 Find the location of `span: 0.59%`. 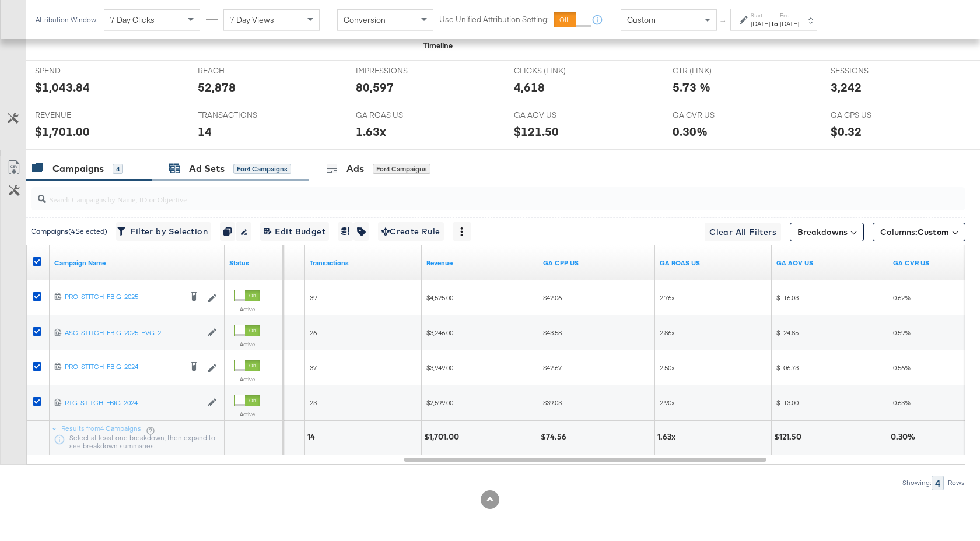

span: 0.59% is located at coordinates (902, 333).